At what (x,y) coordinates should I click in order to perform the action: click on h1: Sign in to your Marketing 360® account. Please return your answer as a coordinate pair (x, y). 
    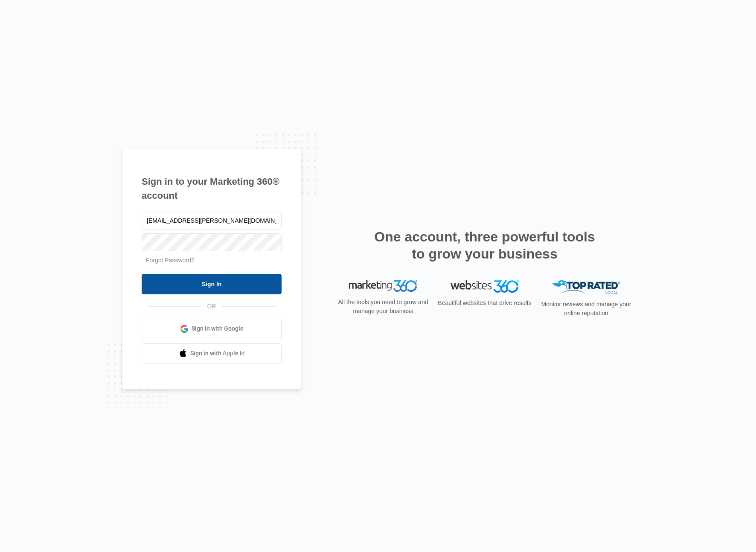
    Looking at the image, I should click on (212, 189).